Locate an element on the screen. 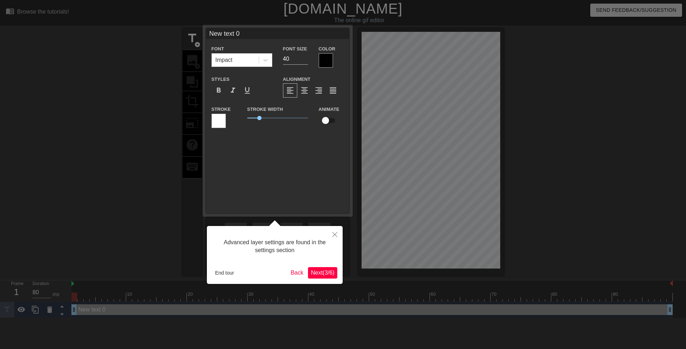  div: Advanced layer settings are found in the settings section is located at coordinates (275, 246).